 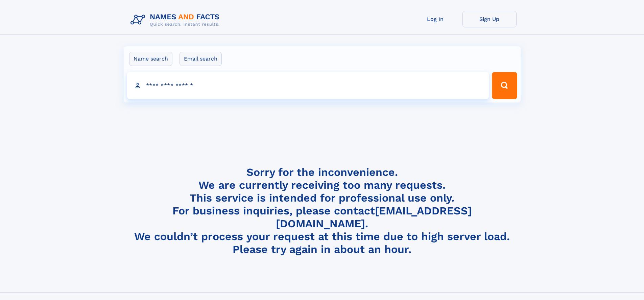 I want to click on label: Email search, so click(x=200, y=59).